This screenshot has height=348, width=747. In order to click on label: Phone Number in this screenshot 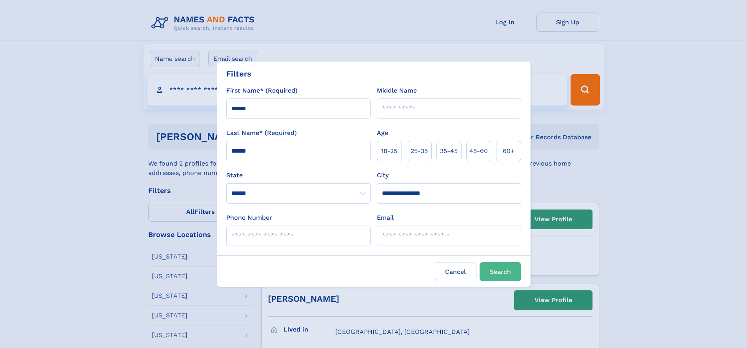, I will do `click(249, 218)`.